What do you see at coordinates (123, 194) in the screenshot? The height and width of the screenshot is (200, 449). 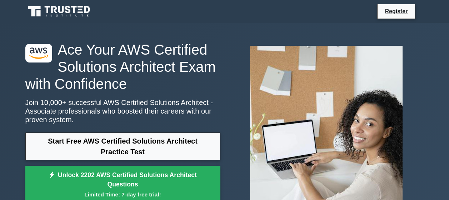 I see `small: Limited Time: 7-day free trial!` at bounding box center [123, 194].